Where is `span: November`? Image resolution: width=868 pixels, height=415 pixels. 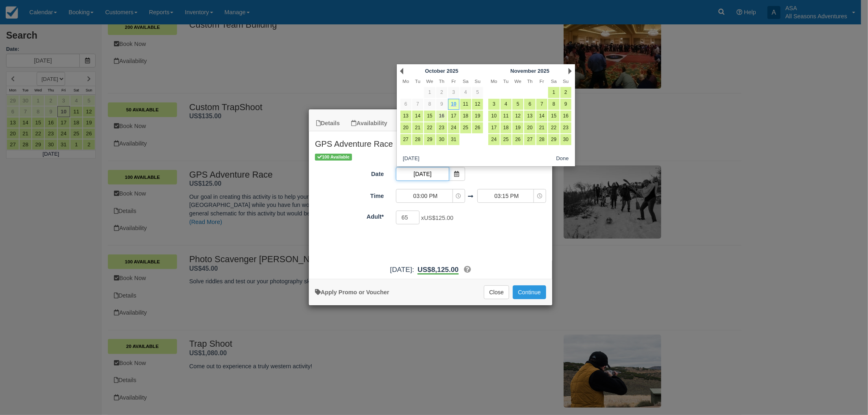 span: November is located at coordinates (523, 70).